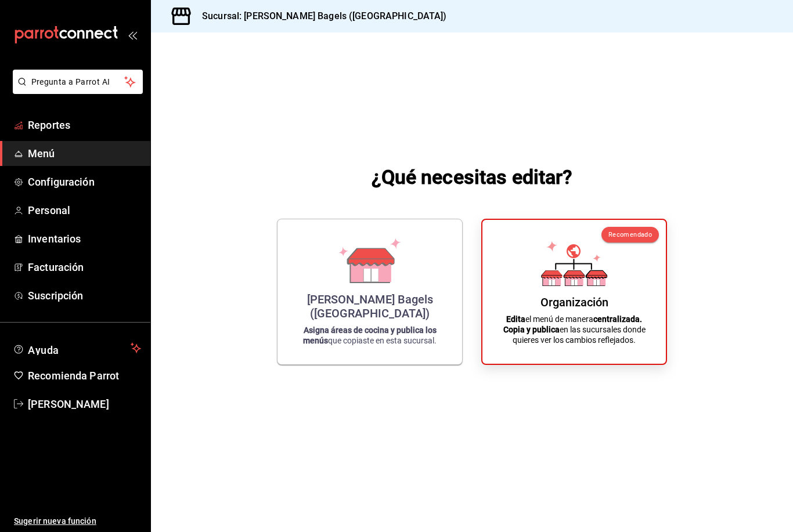 The image size is (793, 532). Describe the element at coordinates (531, 330) in the screenshot. I see `strong: Copia y publica` at that location.